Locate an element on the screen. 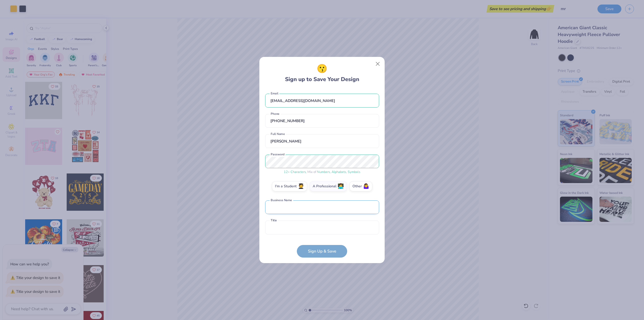  span: Symbols is located at coordinates (354, 172).